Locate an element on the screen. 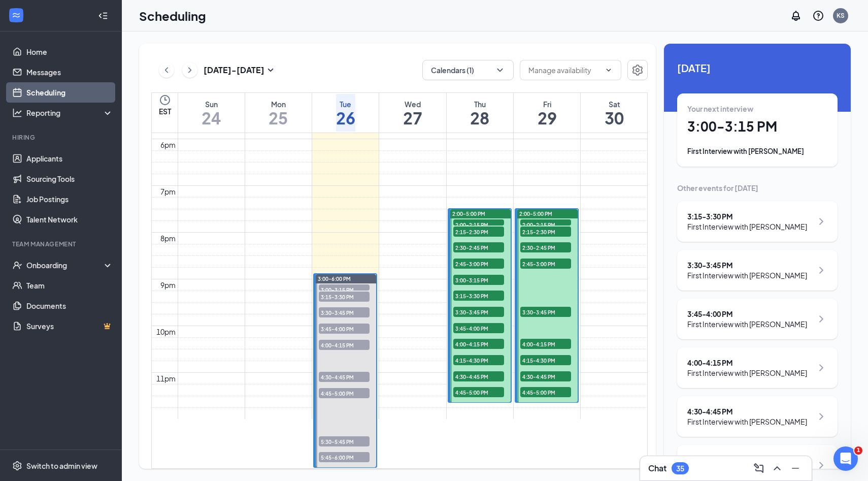 The image size is (868, 481). div: Your next interview is located at coordinates (757, 109).